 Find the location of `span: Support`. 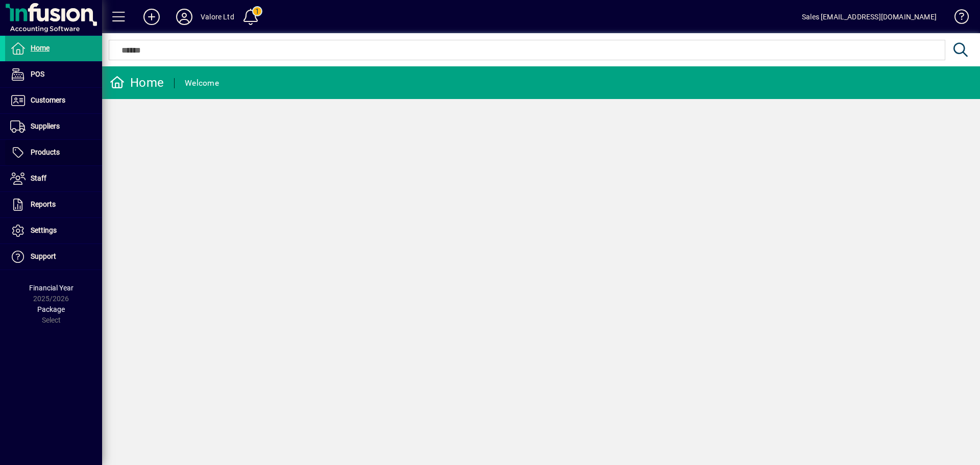

span: Support is located at coordinates (43, 256).